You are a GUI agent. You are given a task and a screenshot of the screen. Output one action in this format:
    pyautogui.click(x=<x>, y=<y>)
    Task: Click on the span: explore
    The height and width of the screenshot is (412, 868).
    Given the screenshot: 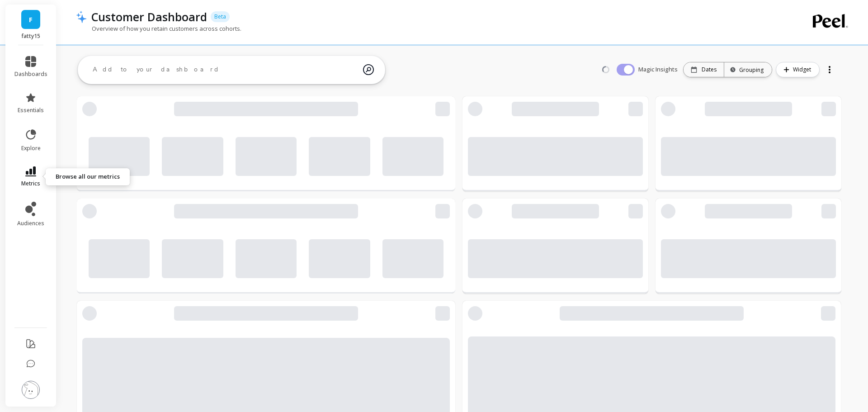 What is the action you would take?
    pyautogui.click(x=31, y=149)
    